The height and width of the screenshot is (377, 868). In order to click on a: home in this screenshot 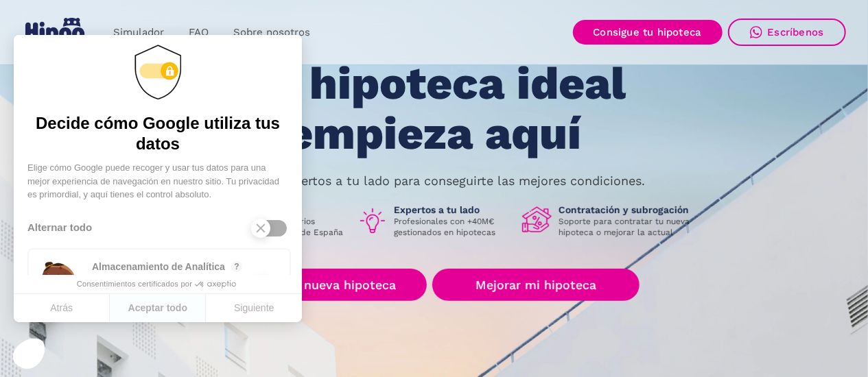, I will do `click(56, 32)`.